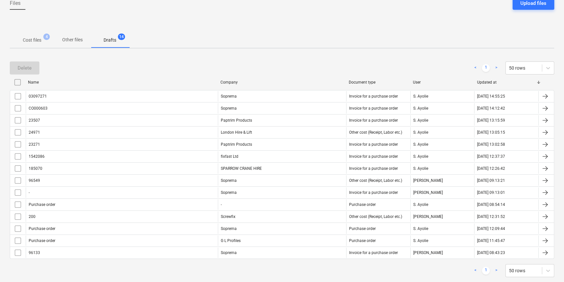 This screenshot has width=564, height=282. Describe the element at coordinates (110, 40) in the screenshot. I see `p: Drafts` at that location.